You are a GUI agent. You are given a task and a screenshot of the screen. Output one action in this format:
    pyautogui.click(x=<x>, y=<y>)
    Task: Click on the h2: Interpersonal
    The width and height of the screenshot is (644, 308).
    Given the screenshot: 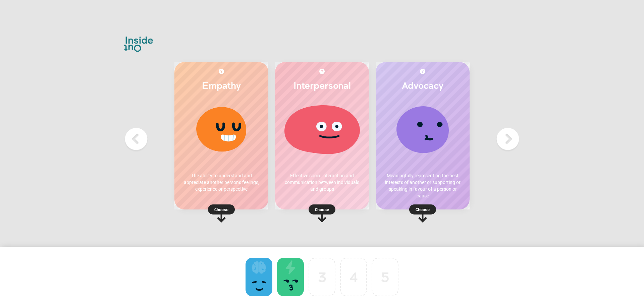 What is the action you would take?
    pyautogui.click(x=322, y=85)
    